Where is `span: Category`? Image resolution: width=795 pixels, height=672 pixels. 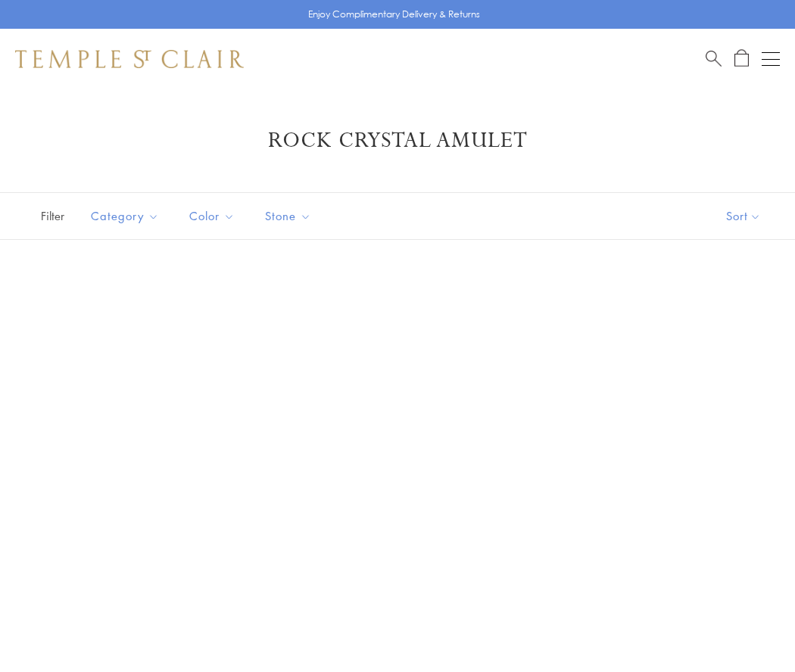 span: Category is located at coordinates (127, 216).